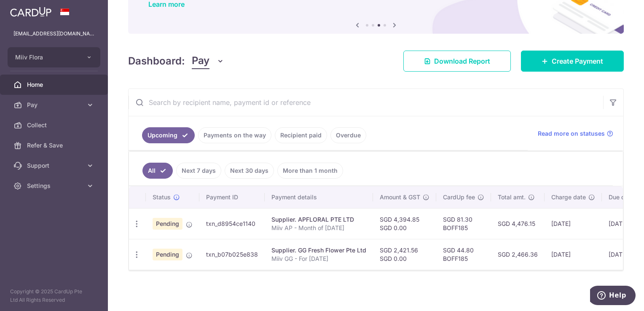 This screenshot has width=644, height=311. I want to click on td: SGD 44.80 BOFF185, so click(463, 254).